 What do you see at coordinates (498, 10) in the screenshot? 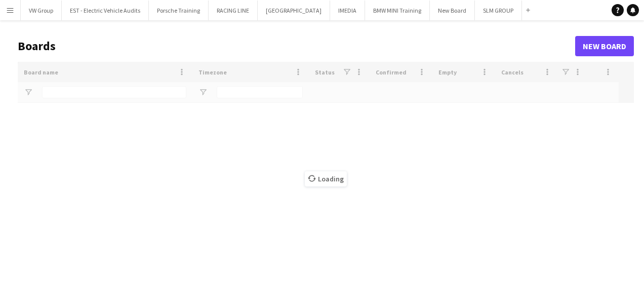
I see `button: SLM GROUP` at bounding box center [498, 10].